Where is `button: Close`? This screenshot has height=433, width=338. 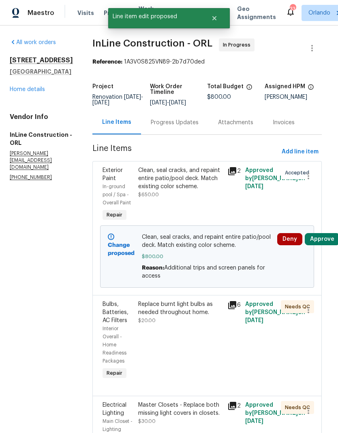 button: Close is located at coordinates (214, 18).